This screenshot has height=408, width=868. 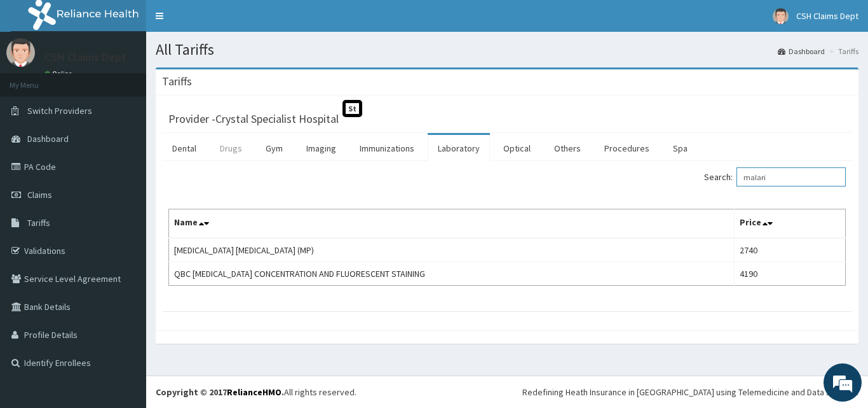 What do you see at coordinates (274, 148) in the screenshot?
I see `a: Gym` at bounding box center [274, 148].